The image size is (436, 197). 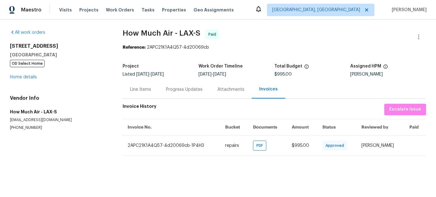 I want to click on th: Paid, so click(x=415, y=127).